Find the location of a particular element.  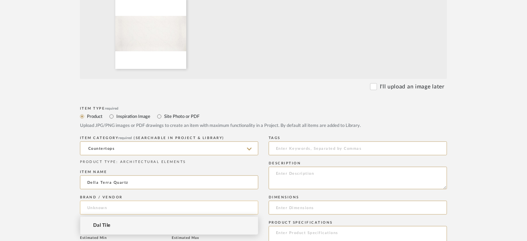

div: Upload JPG/PNG images or PDF drawings to create an item with maximum functionality in a Project. ... is located at coordinates (264, 126).